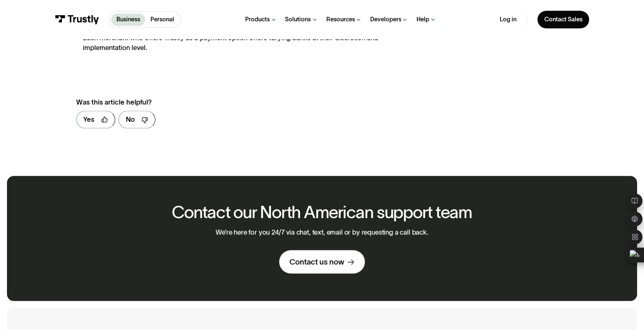 The image size is (644, 330). Describe the element at coordinates (322, 232) in the screenshot. I see `p: We’re here for you 24/7 via chat, text, email or by requesting a call back.` at that location.